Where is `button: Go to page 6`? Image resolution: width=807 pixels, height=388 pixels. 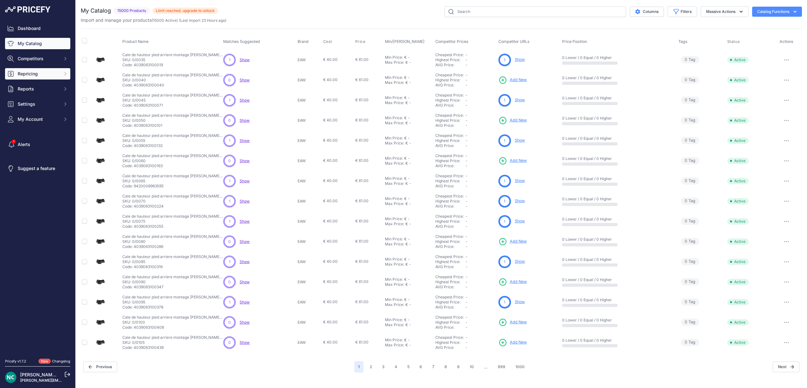 button: Go to page 6 is located at coordinates (421, 367).